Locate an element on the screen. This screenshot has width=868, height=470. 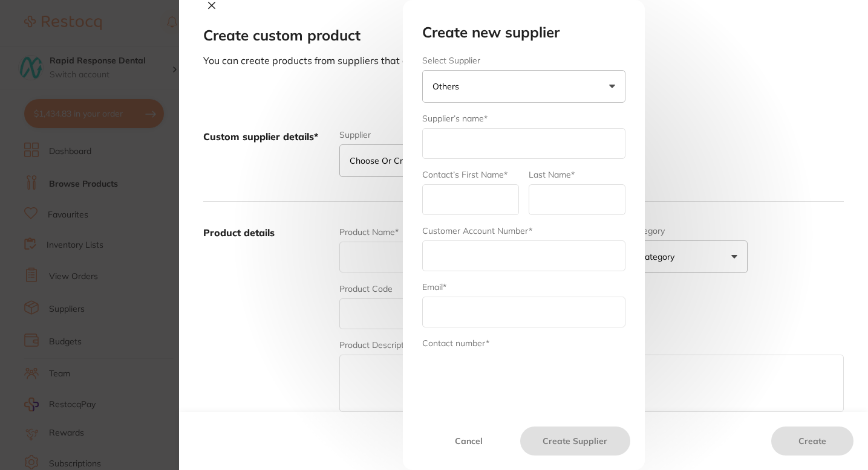
h2: Create new supplier is located at coordinates (524, 32).